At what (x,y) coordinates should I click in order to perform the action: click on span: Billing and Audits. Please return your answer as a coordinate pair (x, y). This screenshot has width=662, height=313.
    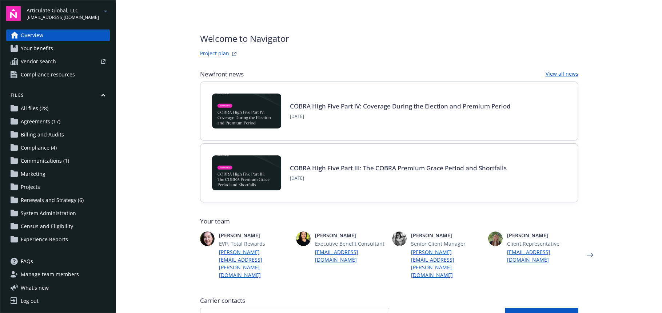
    Looking at the image, I should click on (42, 135).